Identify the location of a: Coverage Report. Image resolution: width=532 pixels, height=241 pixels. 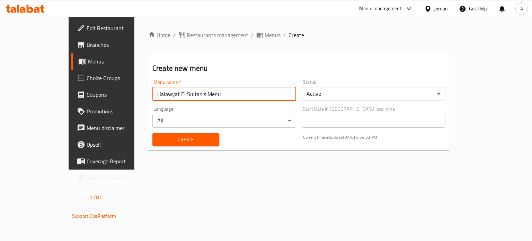
(114, 161).